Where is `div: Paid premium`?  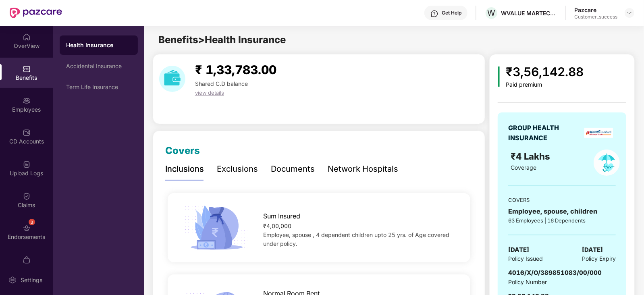
div: Paid premium is located at coordinates (545, 85).